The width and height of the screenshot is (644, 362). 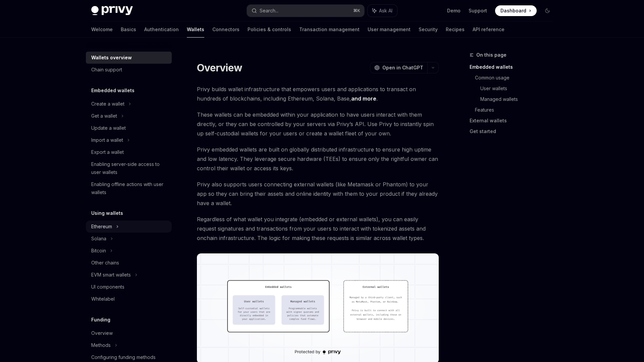 What do you see at coordinates (399, 68) in the screenshot?
I see `button: Open in ChatGPT` at bounding box center [399, 68].